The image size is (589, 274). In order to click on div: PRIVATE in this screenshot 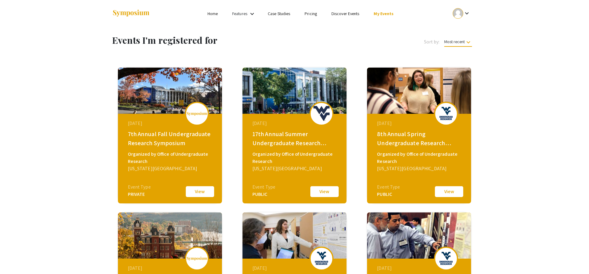, I will do `click(139, 194)`.